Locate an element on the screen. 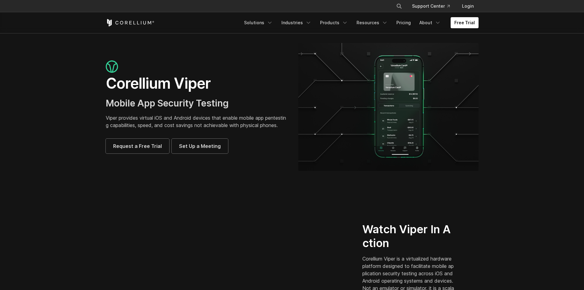 This screenshot has height=290, width=584. h1: Corellium Viper is located at coordinates (196, 83).